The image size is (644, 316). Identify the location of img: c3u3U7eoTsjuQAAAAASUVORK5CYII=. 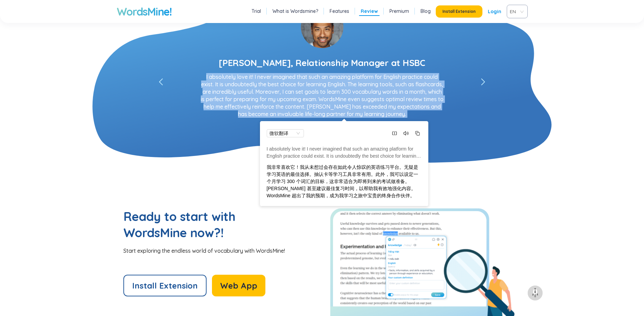
(322, 27).